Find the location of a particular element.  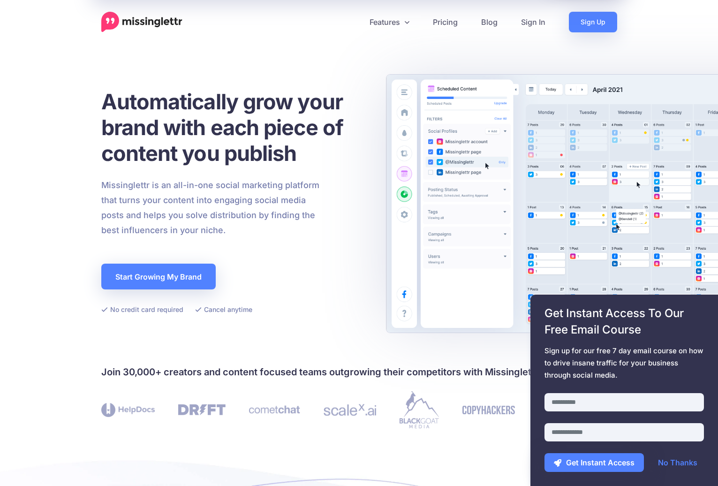

a: Start Growing My Brand is located at coordinates (159, 276).